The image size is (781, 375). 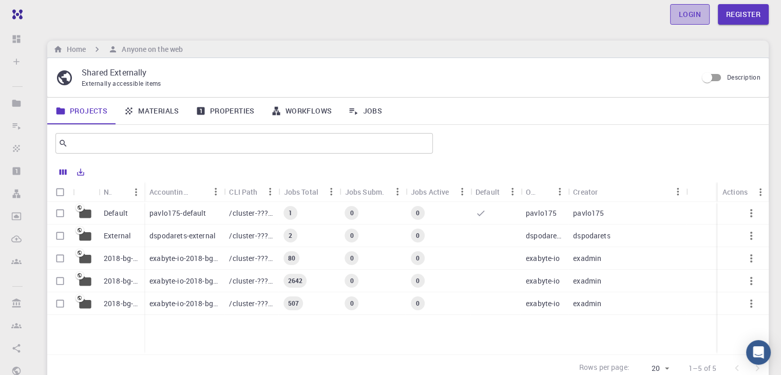 I want to click on p: /cluster-???-home/pavlo175/pavlo175-default, so click(x=251, y=213).